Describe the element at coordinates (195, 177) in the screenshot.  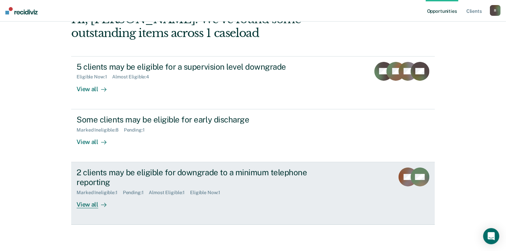
I see `div: 2 clients may be eligible for downgrade to a minimum telephone reporting` at that location.